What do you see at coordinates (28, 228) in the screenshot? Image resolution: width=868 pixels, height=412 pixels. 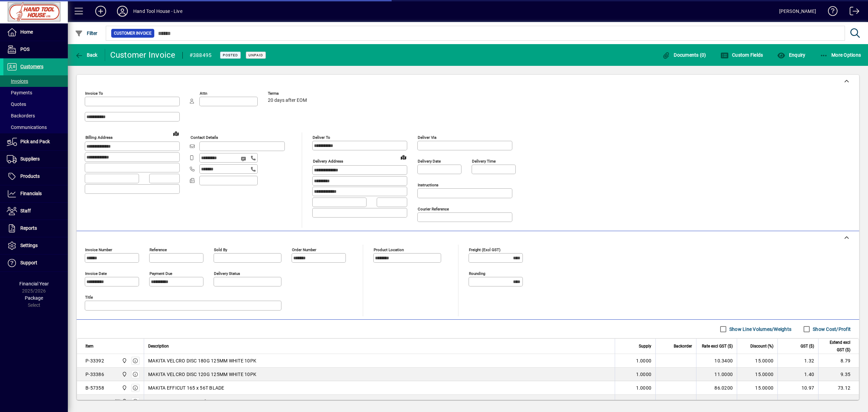 I see `span: Reports` at bounding box center [28, 228].